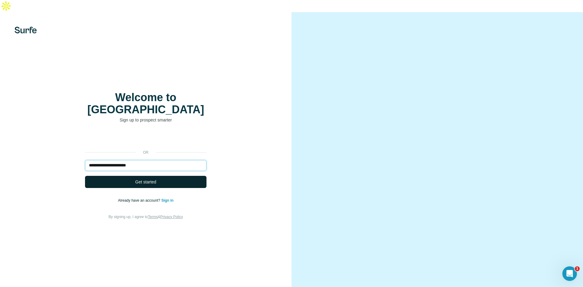 The height and width of the screenshot is (287, 583). I want to click on span: Already have an account?, so click(140, 200).